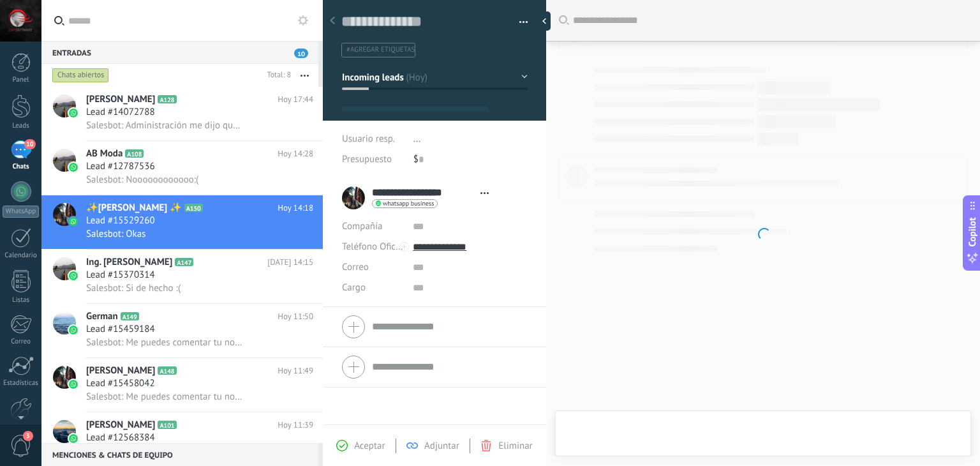 The height and width of the screenshot is (466, 980). I want to click on span: Eliminar, so click(515, 445).